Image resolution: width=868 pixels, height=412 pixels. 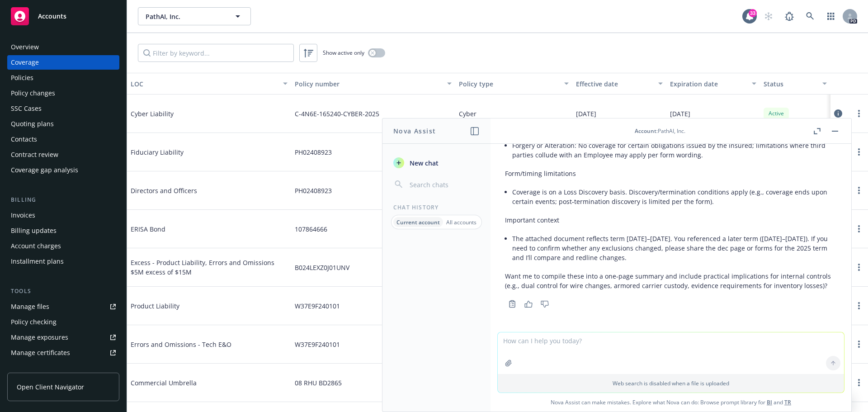 I want to click on div: Policies, so click(x=22, y=78).